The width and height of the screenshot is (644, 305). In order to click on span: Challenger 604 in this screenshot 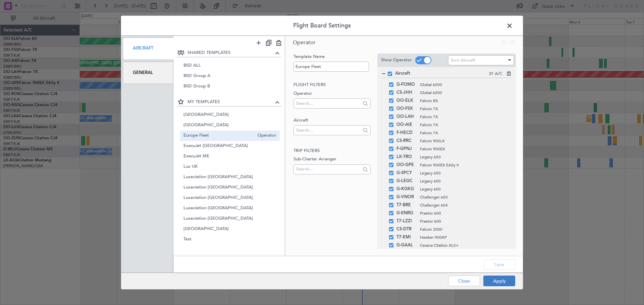, I will do `click(463, 205)`.